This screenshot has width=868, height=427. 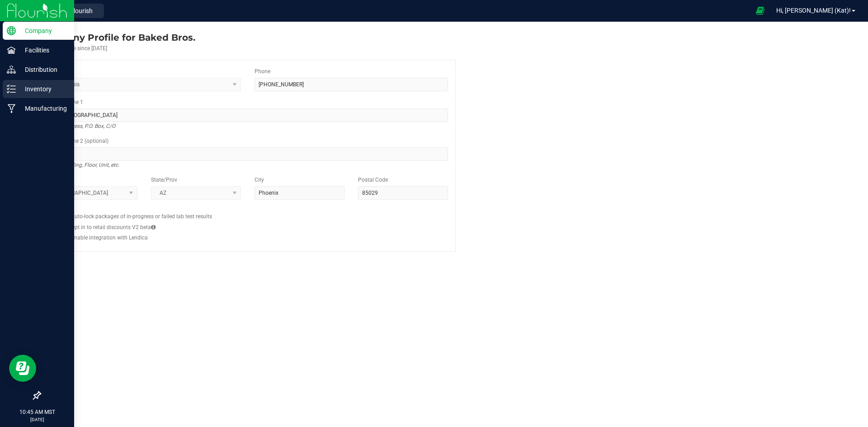 What do you see at coordinates (11, 50) in the screenshot?
I see `inline-svg: Facilities` at bounding box center [11, 50].